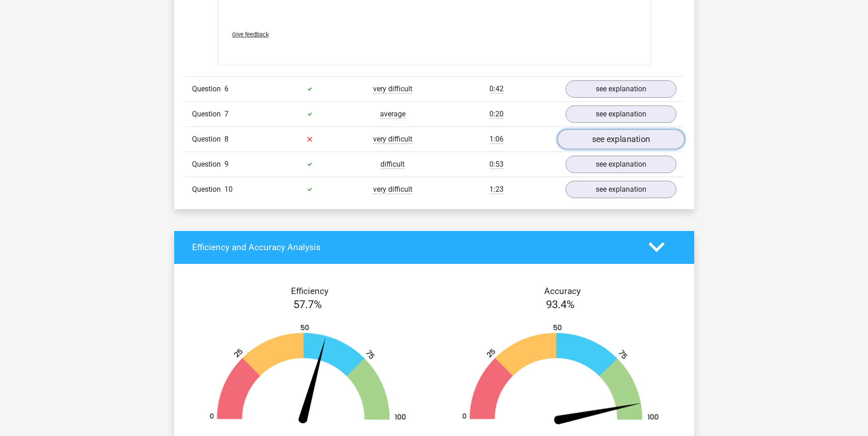 The width and height of the screenshot is (868, 436). I want to click on span: 8, so click(226, 139).